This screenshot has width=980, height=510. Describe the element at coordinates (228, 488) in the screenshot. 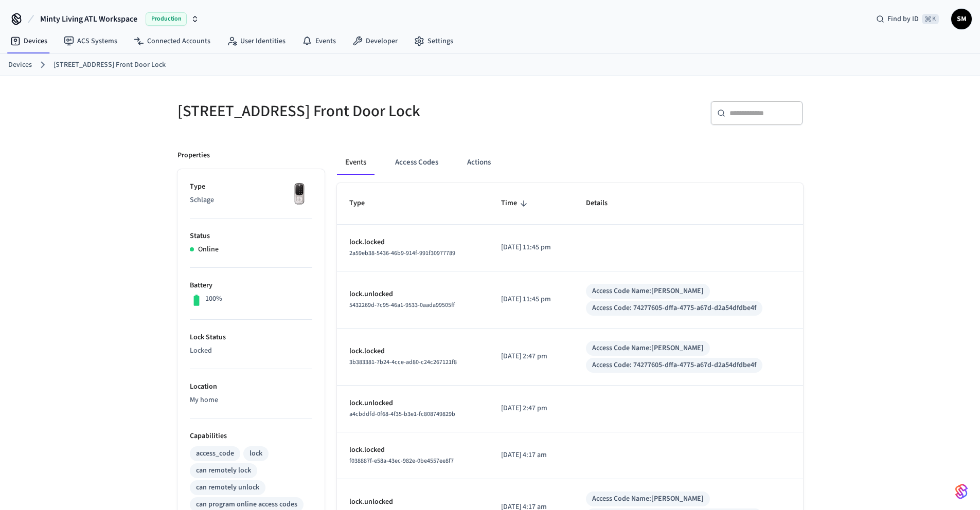

I see `div: can remotely unlock` at that location.